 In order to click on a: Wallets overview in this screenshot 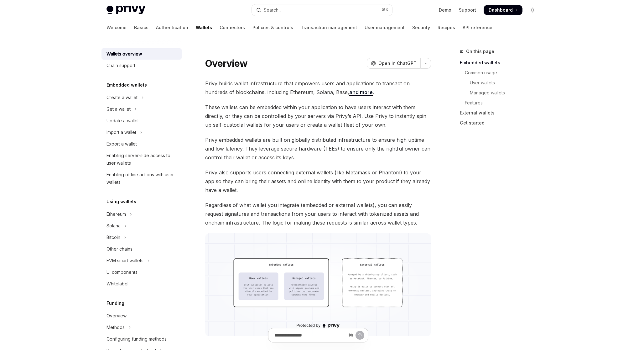, I will do `click(141, 54)`.